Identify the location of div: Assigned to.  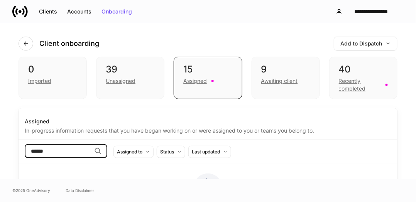
(130, 152).